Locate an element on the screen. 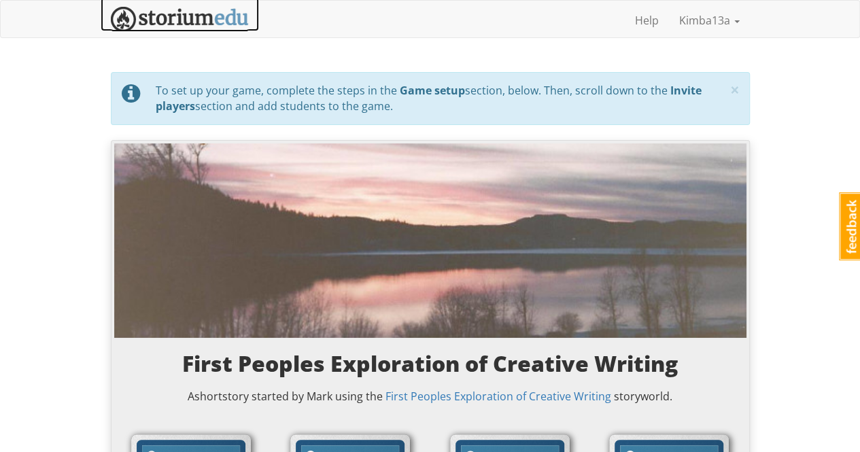 The height and width of the screenshot is (452, 860). img: StoriumEDU is located at coordinates (179, 19).